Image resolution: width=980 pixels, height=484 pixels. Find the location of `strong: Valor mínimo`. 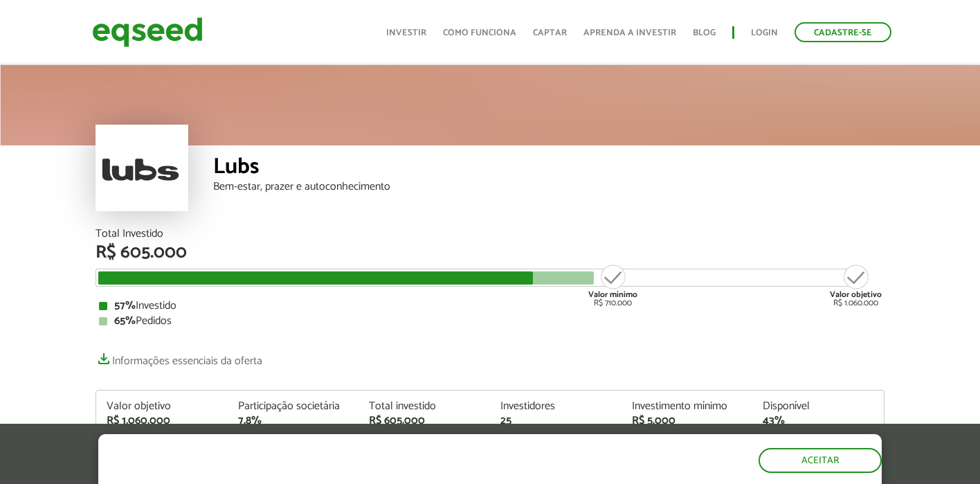

strong: Valor mínimo is located at coordinates (612, 294).